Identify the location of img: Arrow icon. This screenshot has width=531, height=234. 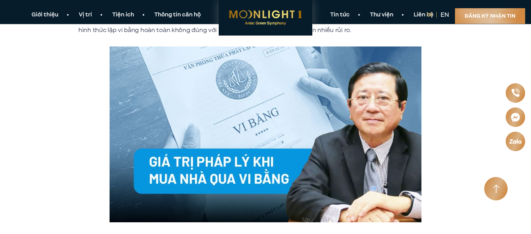
(496, 188).